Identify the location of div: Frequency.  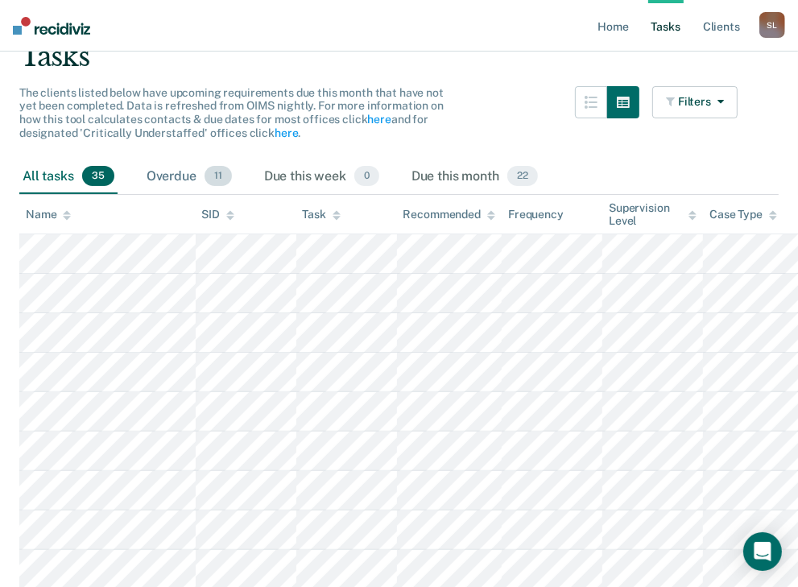
(536, 214).